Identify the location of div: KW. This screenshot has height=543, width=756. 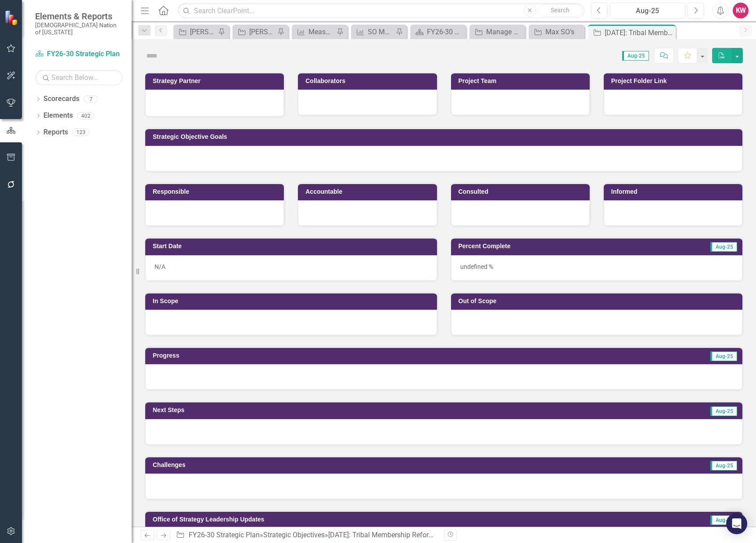
(741, 11).